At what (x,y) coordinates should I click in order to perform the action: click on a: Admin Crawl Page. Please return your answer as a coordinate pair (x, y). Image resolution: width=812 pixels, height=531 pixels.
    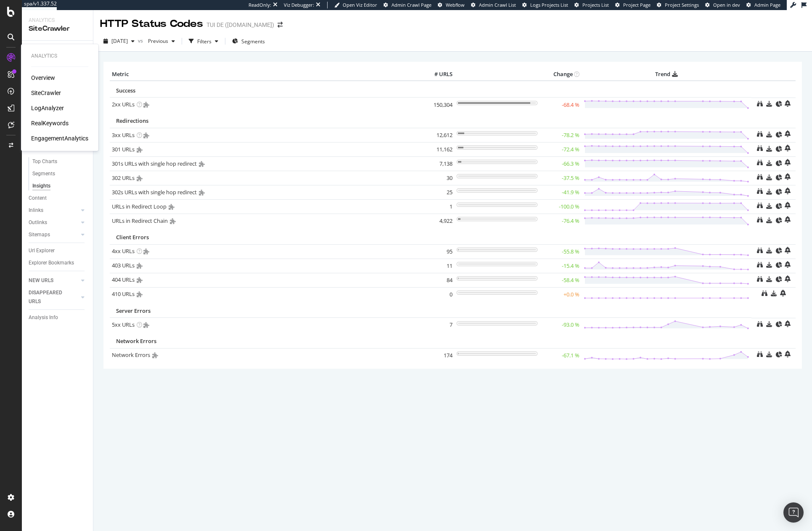
    Looking at the image, I should click on (407, 5).